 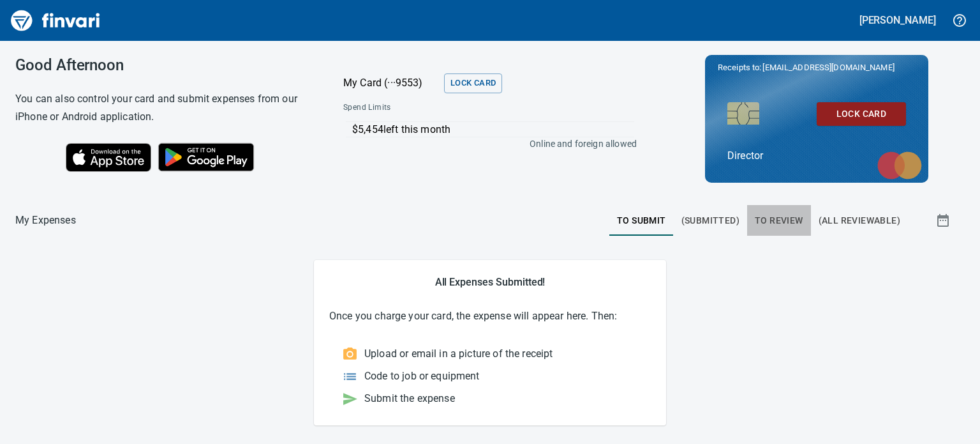 I want to click on p: Online and foreign allowed, so click(x=485, y=144).